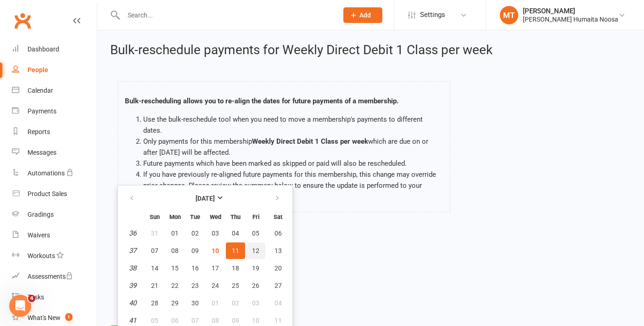 The width and height of the screenshot is (644, 326). I want to click on div: Assessments, so click(50, 276).